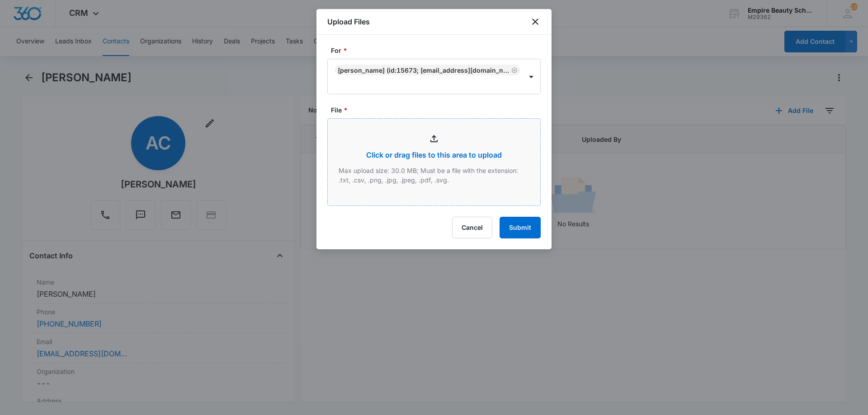  Describe the element at coordinates (514, 70) in the screenshot. I see `div: Remove Ava Carr (ID:15673; avahcarr626@gmail.com; (603) 438-3752)` at that location.